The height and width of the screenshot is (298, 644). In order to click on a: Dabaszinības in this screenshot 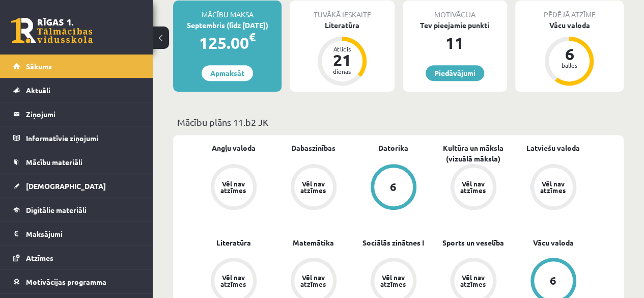, I will do `click(314, 147)`.